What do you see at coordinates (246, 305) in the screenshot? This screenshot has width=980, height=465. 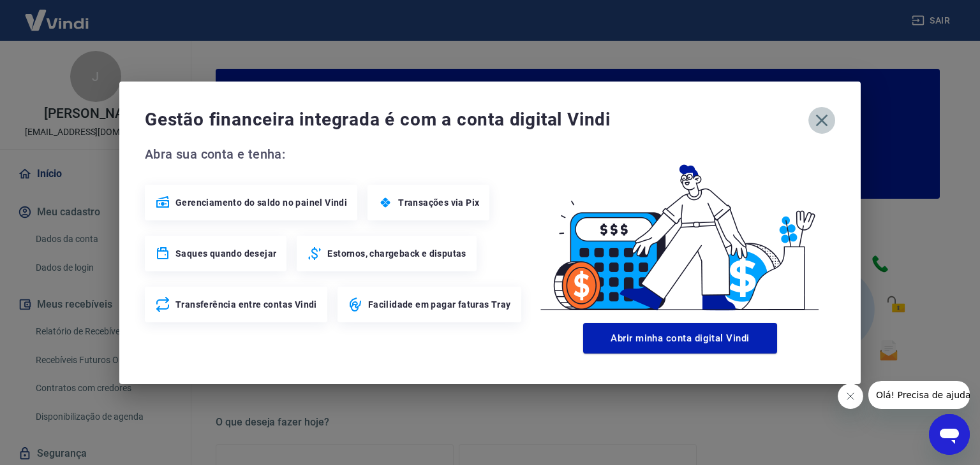 I see `span: Transferência entre contas Vindi` at bounding box center [246, 305].